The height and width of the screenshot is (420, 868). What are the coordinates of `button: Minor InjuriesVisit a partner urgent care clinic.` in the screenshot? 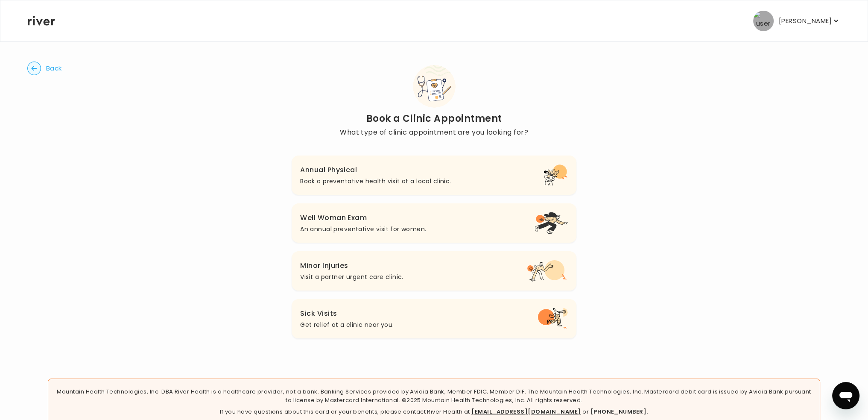 It's located at (434, 271).